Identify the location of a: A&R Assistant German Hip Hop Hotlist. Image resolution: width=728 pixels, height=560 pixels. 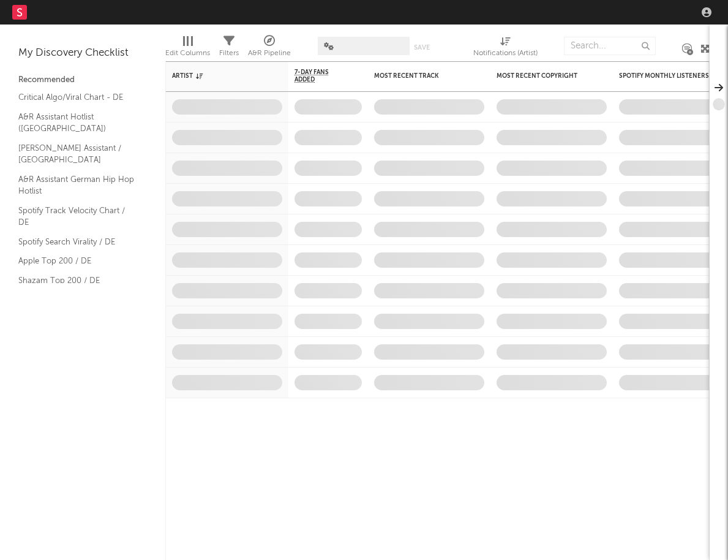
(77, 185).